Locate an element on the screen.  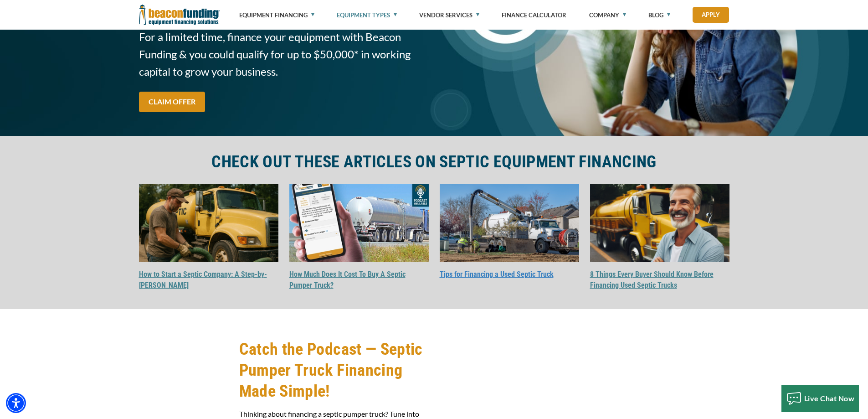
img: Tips for Financing a Used Septic Truck is located at coordinates (510, 223).